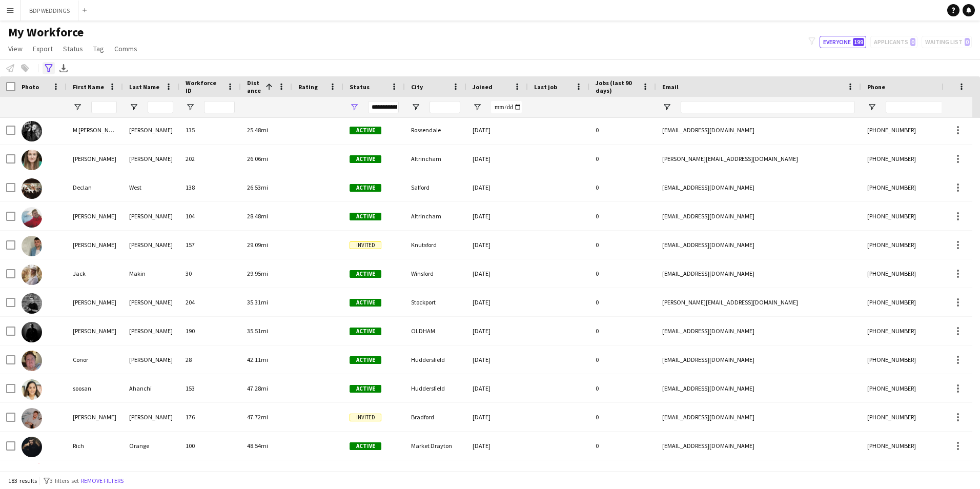  What do you see at coordinates (95, 445) in the screenshot?
I see `div: Rich` at bounding box center [95, 445].